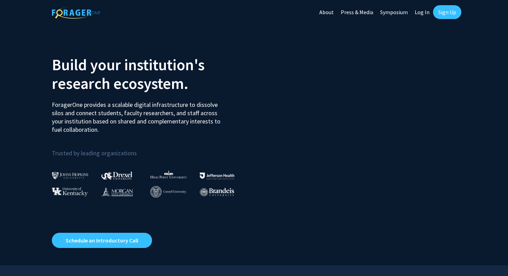 The image size is (508, 276). Describe the element at coordinates (102, 240) in the screenshot. I see `a: Opens in a new tab` at that location.